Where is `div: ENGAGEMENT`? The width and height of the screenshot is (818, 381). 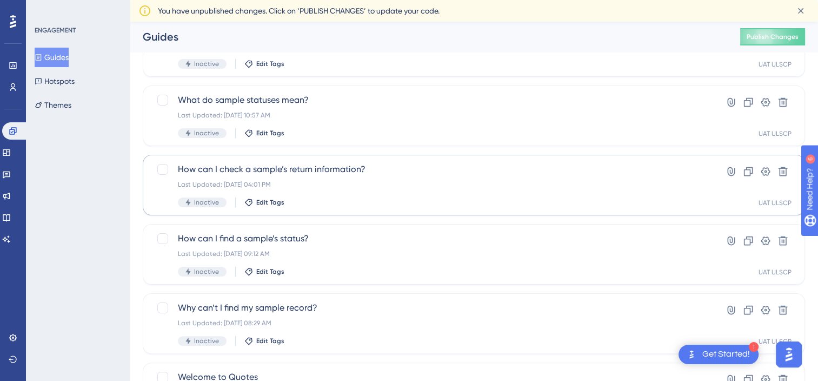
div: ENGAGEMENT is located at coordinates (55, 30).